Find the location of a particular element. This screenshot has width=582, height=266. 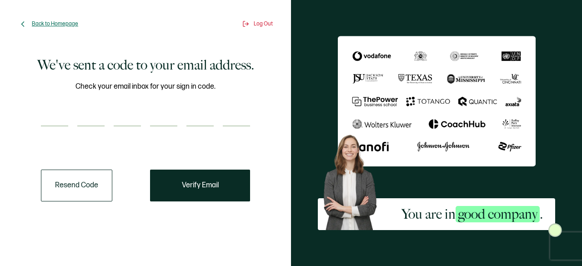

span: Log Out is located at coordinates (263, 24).